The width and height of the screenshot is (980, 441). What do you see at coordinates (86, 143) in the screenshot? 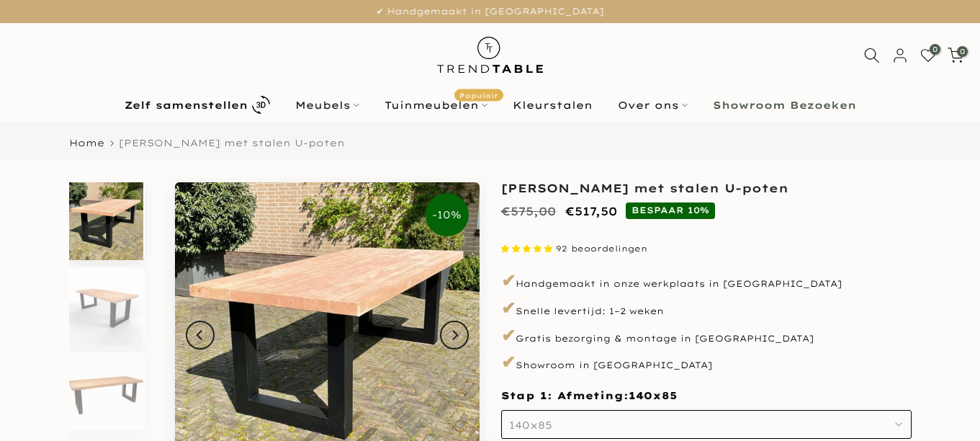
I see `a: Home` at bounding box center [86, 143].